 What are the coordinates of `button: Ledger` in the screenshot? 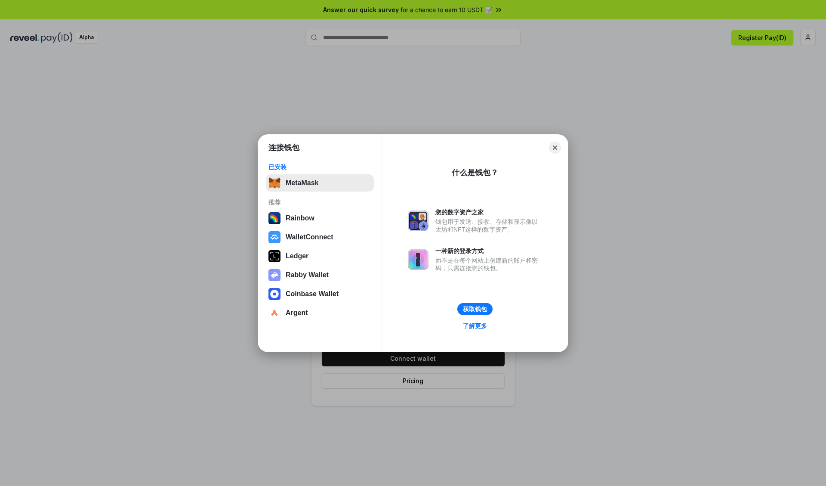 It's located at (320, 256).